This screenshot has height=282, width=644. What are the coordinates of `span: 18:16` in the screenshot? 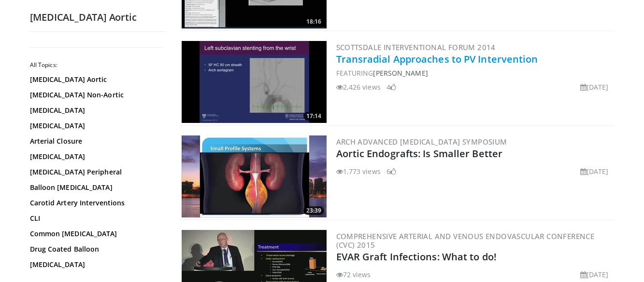 It's located at (314, 22).